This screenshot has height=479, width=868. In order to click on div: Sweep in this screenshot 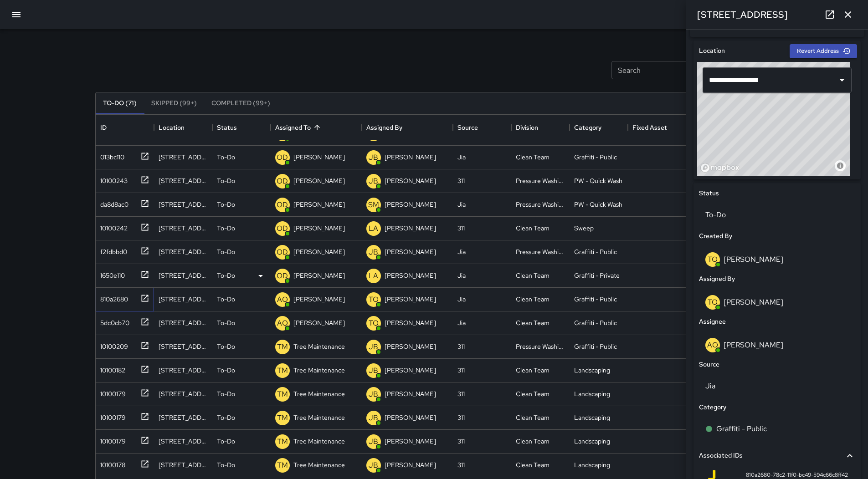, I will do `click(584, 228)`.